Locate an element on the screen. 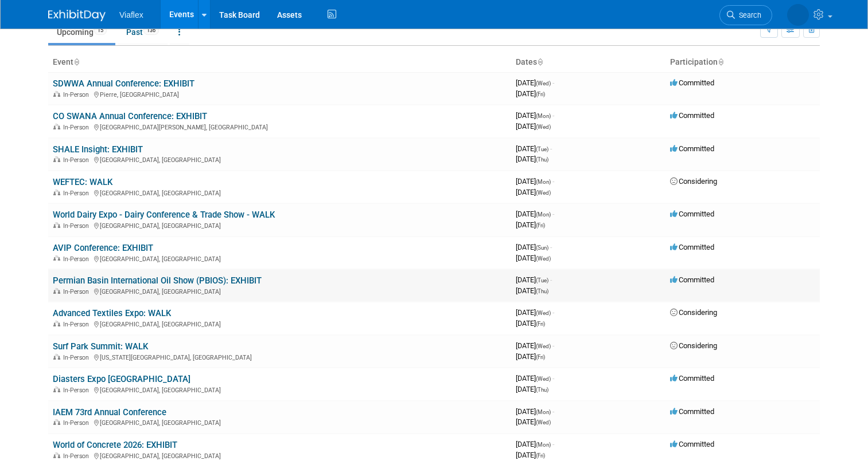  a: IAEM 73rd Annual Conference is located at coordinates (109, 412).